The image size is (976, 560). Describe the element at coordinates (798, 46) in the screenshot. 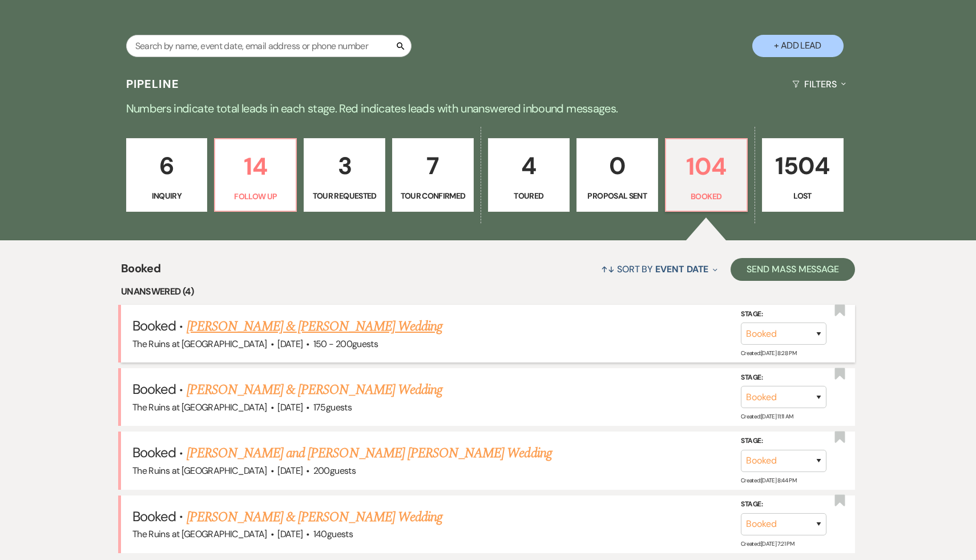

I see `button: + Add Lead` at that location.